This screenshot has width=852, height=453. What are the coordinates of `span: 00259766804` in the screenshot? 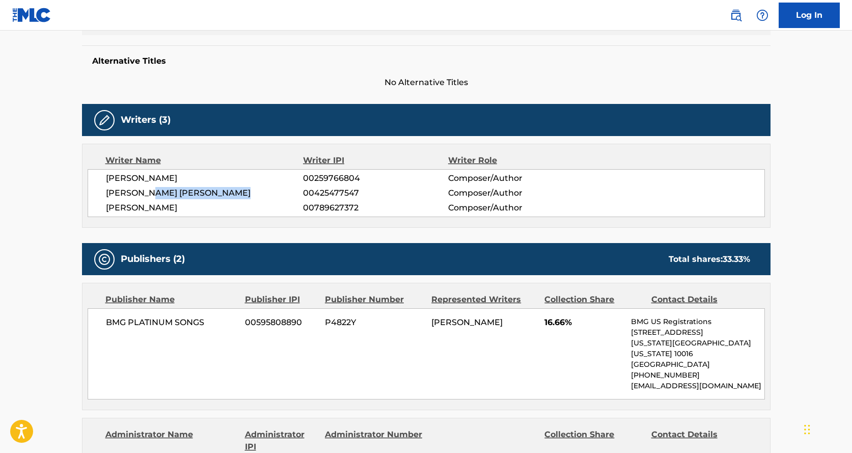 It's located at (375, 178).